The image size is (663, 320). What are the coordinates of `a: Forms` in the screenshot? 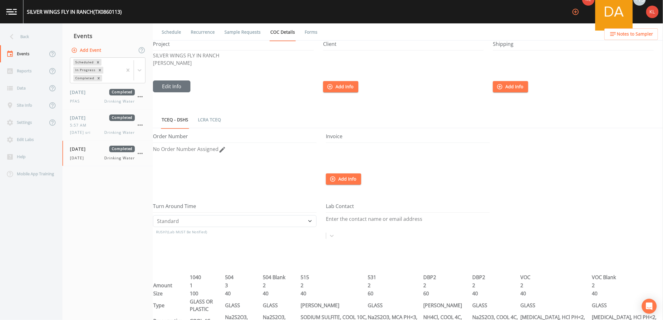 It's located at (311, 32).